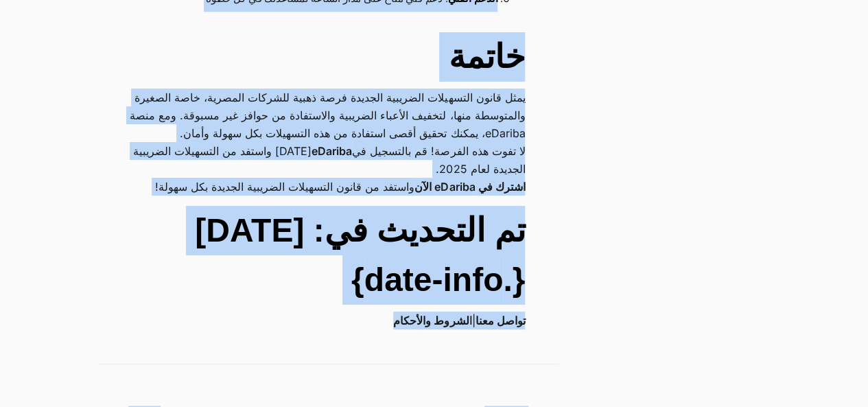  Describe the element at coordinates (469, 187) in the screenshot. I see `a: اشترك في eDariba الآن` at that location.